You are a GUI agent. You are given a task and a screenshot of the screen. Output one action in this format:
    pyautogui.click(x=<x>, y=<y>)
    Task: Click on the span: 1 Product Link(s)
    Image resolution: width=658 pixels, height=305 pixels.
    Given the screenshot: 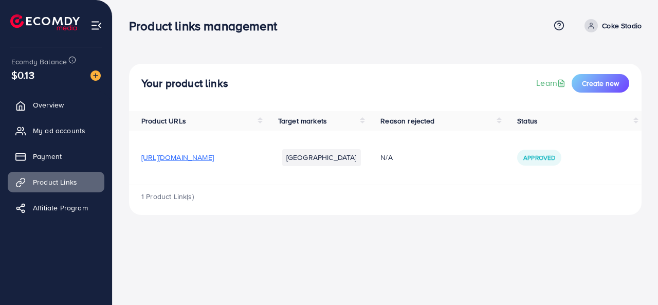 What is the action you would take?
    pyautogui.click(x=168, y=196)
    